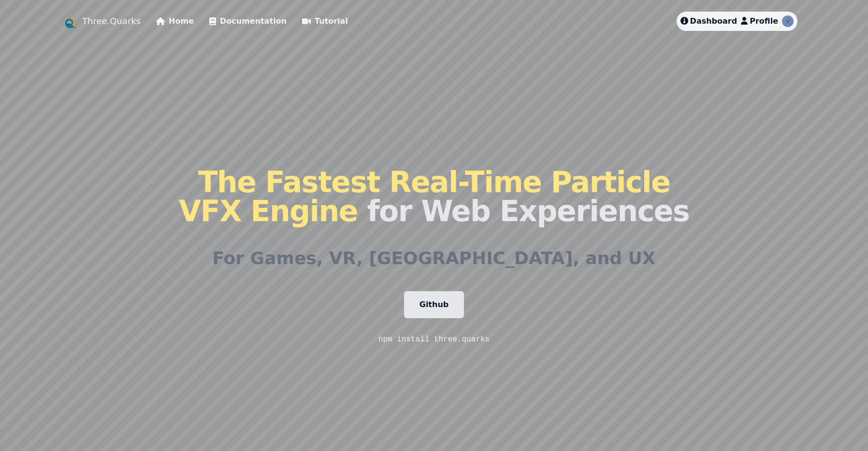 The image size is (868, 451). What do you see at coordinates (709, 21) in the screenshot?
I see `a: Dashboard` at bounding box center [709, 21].